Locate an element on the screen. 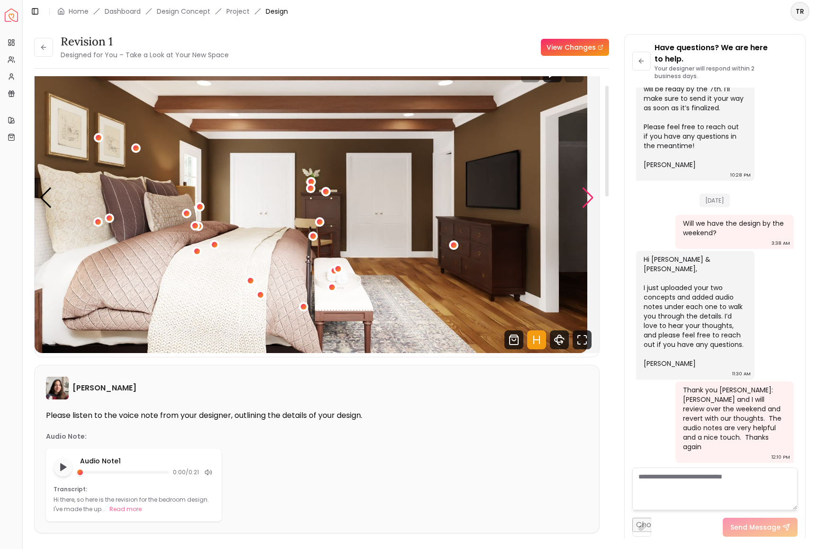  svg: Fullscreen is located at coordinates (582, 340).